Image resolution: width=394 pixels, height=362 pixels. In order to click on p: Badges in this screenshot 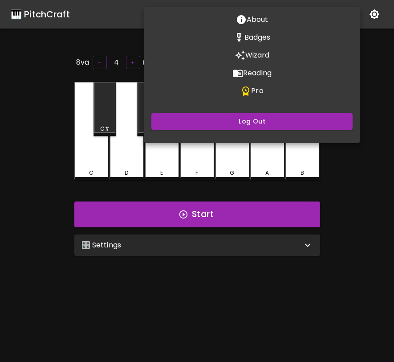, I will do `click(258, 37)`.